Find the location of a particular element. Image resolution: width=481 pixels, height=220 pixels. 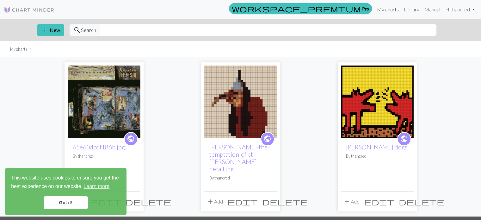

img: hieronymus-bosch-the-temptation-of-st-anthony-detail.jpg is located at coordinates (241, 102).